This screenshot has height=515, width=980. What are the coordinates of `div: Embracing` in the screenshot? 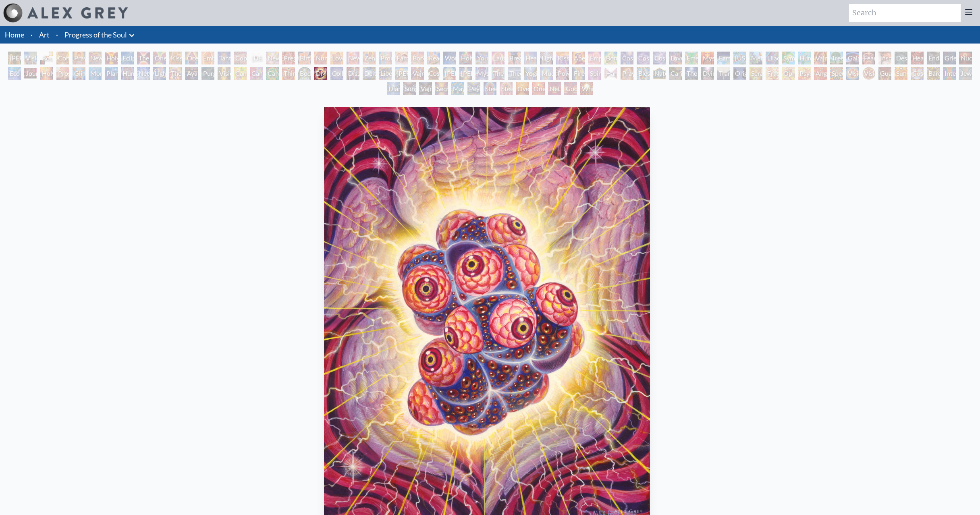 It's located at (208, 58).